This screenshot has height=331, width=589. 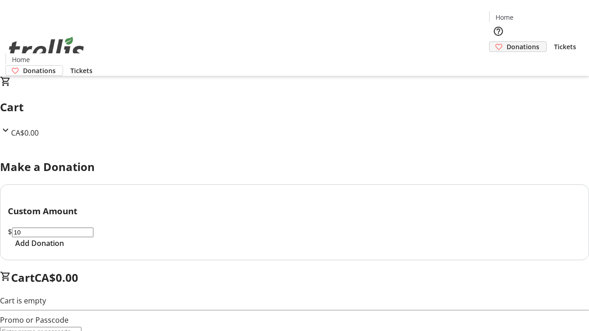 What do you see at coordinates (40, 243) in the screenshot?
I see `button: Add Donation` at bounding box center [40, 243].